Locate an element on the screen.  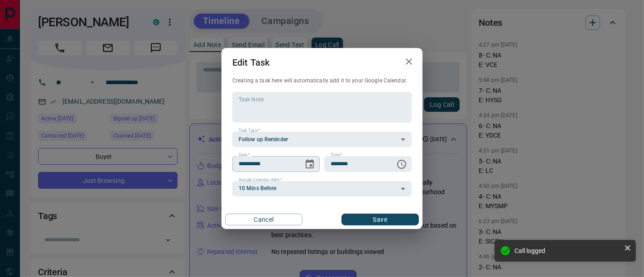
div: Follow up Reminder is located at coordinates (322, 139).